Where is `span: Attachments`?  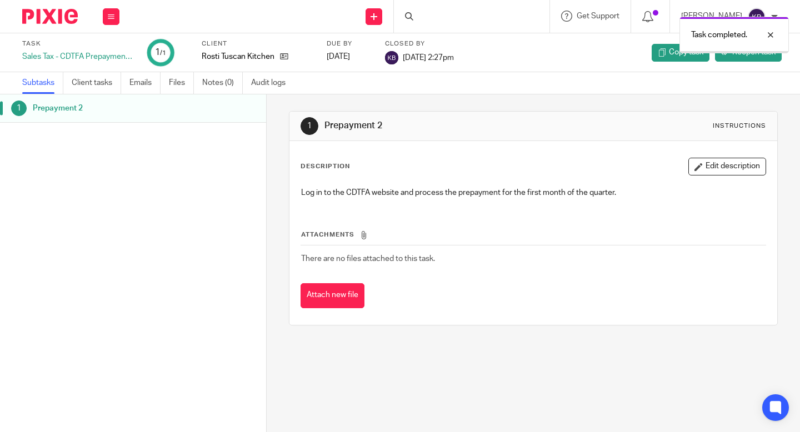
span: Attachments is located at coordinates (328, 235).